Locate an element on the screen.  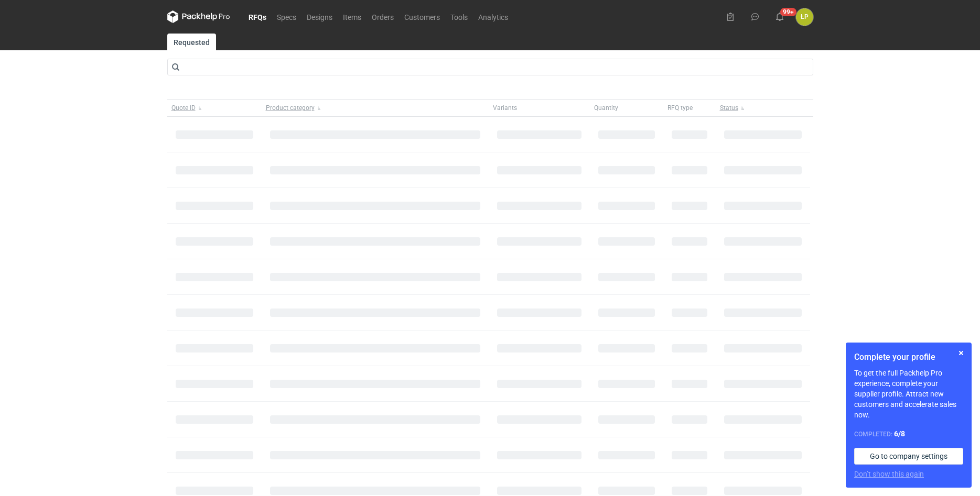
svg: Packhelp Pro is located at coordinates (199, 16).